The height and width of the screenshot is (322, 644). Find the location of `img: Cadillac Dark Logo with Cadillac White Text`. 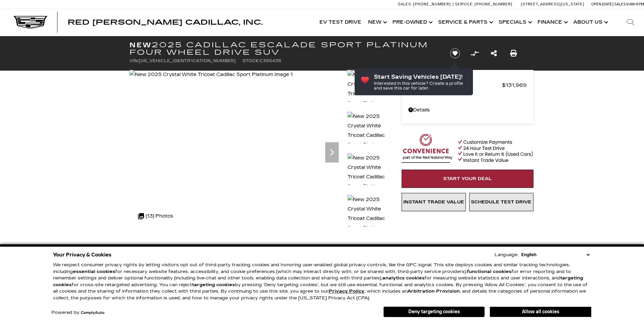

img: Cadillac Dark Logo with Cadillac White Text is located at coordinates (31, 22).